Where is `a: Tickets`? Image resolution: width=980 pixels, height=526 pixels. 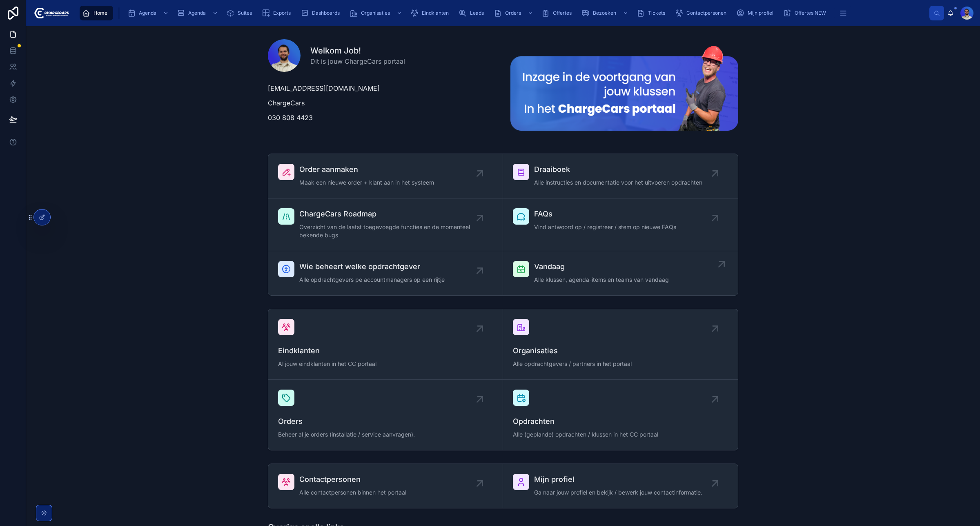 a: Tickets is located at coordinates (653, 13).